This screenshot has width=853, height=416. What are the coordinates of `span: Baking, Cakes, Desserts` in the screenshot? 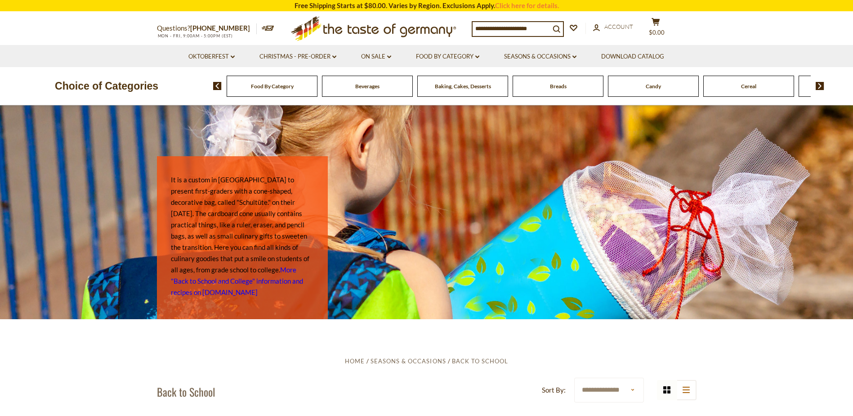 It's located at (463, 86).